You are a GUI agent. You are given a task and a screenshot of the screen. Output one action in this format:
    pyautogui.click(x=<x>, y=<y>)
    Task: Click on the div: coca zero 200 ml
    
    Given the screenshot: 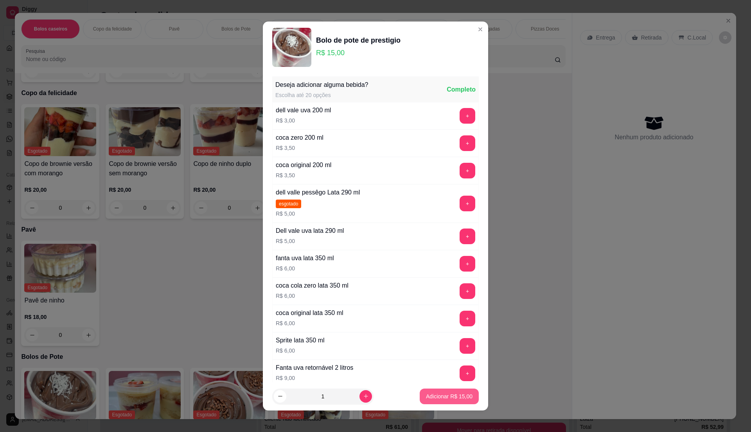 What is the action you would take?
    pyautogui.click(x=300, y=138)
    